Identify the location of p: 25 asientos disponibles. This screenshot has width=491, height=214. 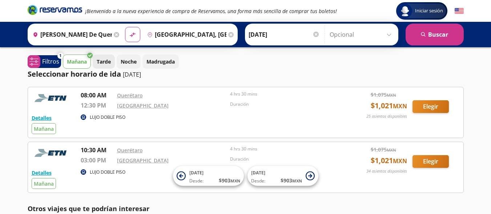
(387, 116).